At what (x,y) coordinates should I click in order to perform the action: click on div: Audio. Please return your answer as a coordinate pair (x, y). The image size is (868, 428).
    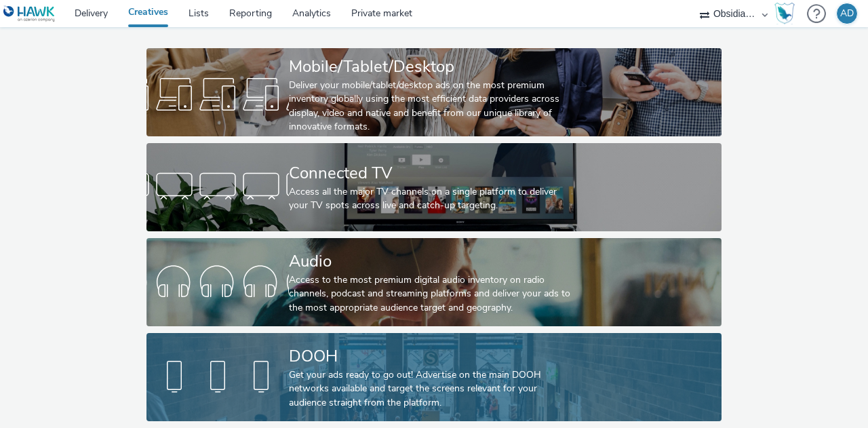
    Looking at the image, I should click on (431, 261).